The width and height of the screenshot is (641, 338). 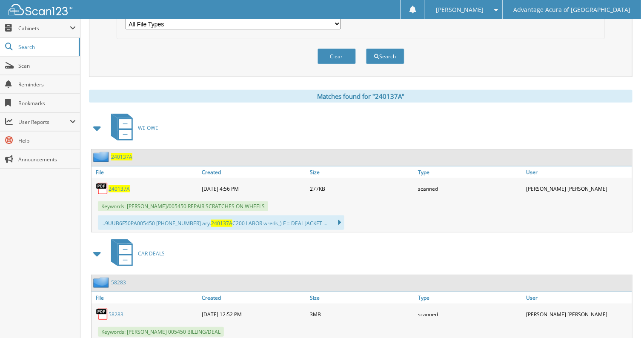 I want to click on img: scan123-logo-white.svg, so click(x=40, y=9).